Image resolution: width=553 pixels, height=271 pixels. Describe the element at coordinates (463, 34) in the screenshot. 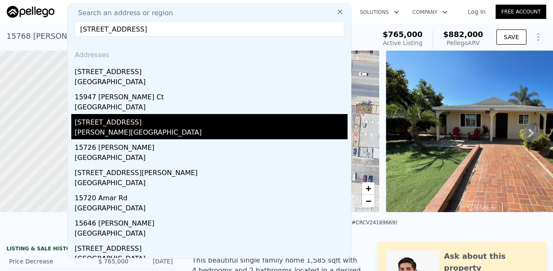

I see `span: $882,000` at that location.